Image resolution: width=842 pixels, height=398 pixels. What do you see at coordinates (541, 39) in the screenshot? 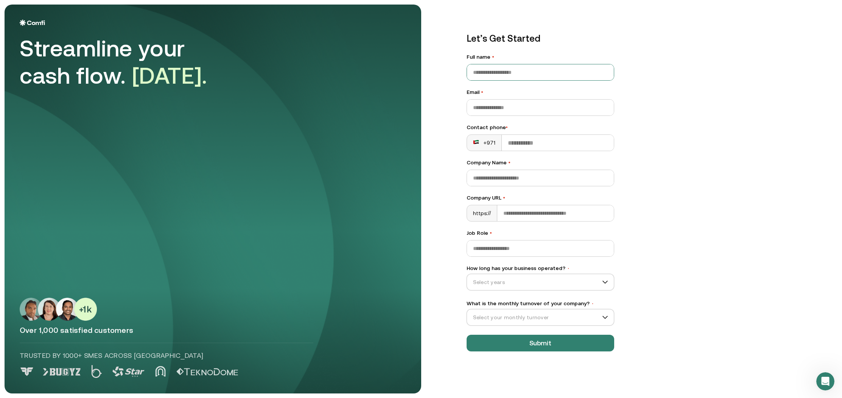
I see `p: Let’s Get Started` at bounding box center [541, 39].